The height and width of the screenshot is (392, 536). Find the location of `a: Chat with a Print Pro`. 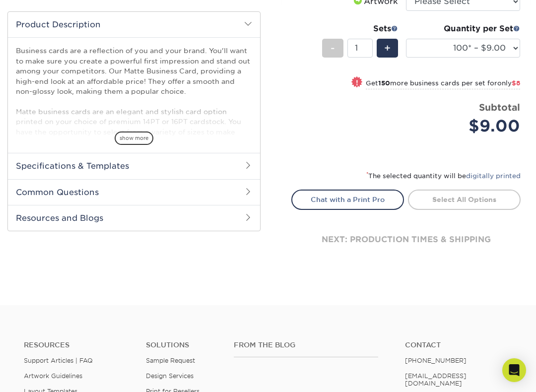

a: Chat with a Print Pro is located at coordinates (347, 200).